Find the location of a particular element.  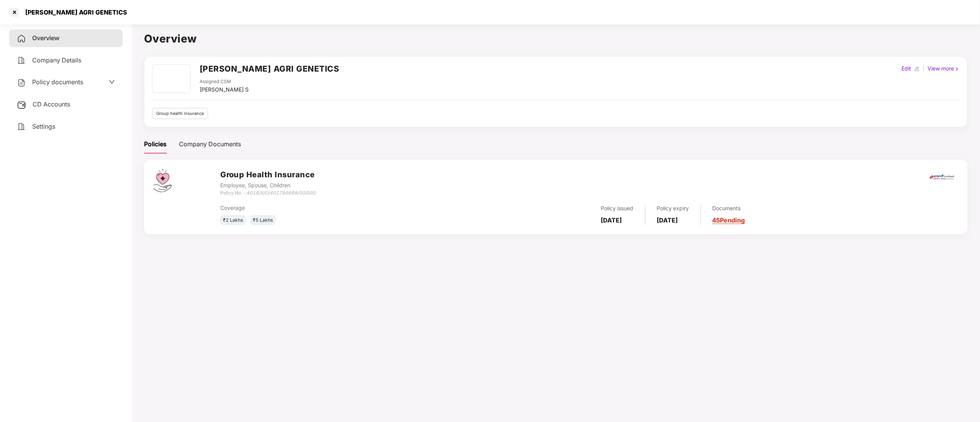

span: down is located at coordinates (112, 82).